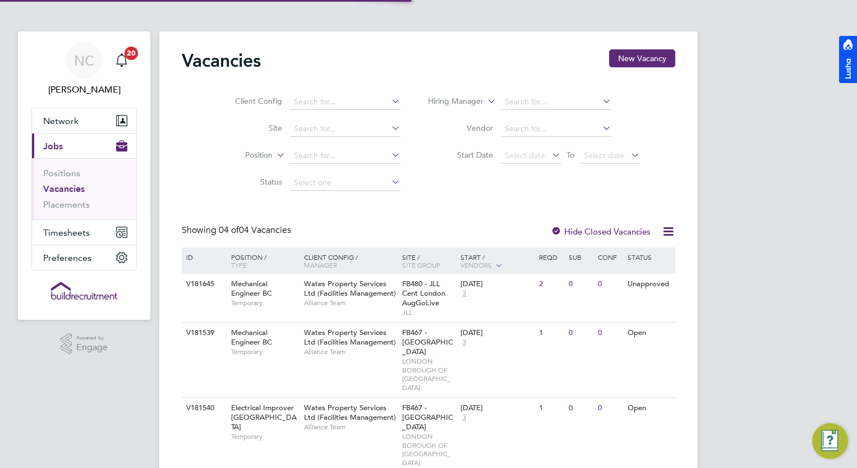  I want to click on span: Type, so click(239, 265).